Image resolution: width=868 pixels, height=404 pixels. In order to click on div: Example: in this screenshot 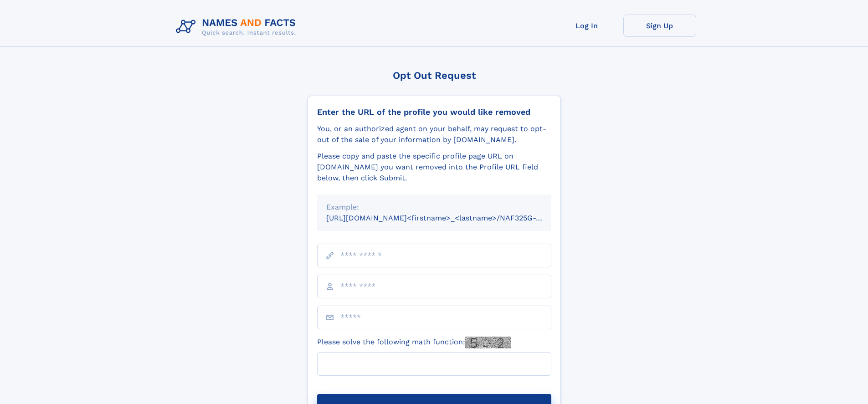, I will do `click(434, 207)`.